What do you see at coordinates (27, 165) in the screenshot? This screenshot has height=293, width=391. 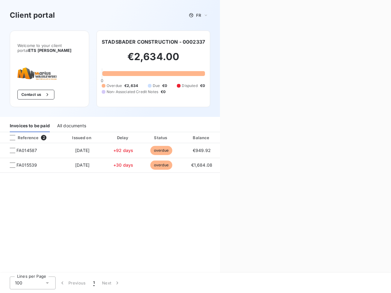 I see `span: FA015539` at bounding box center [27, 165].